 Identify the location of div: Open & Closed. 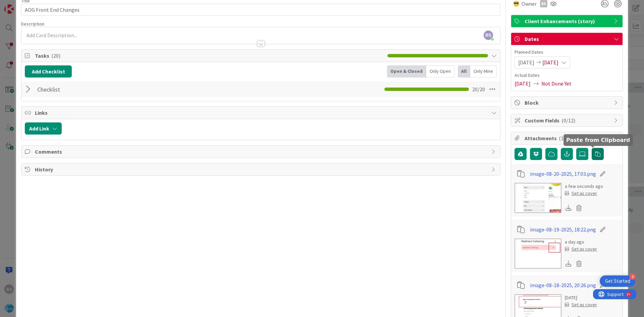
(406, 71).